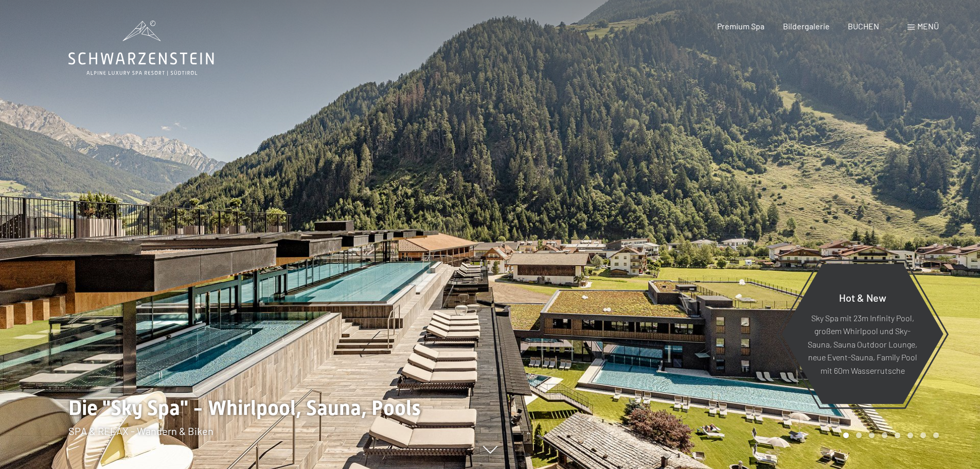 Image resolution: width=980 pixels, height=469 pixels. What do you see at coordinates (845, 435) in the screenshot?
I see `div: Carousel Page 1 (Current Slide)` at bounding box center [845, 435].